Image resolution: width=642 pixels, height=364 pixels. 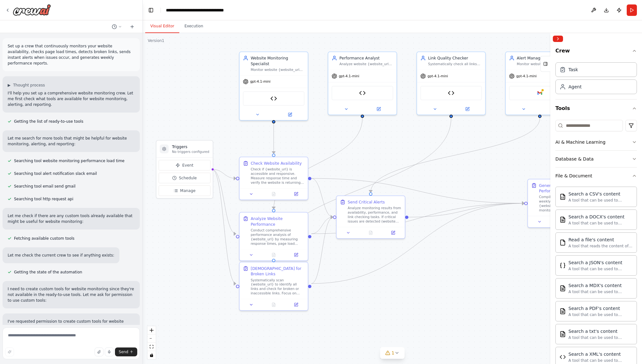 What do you see at coordinates (191, 147) in the screenshot?
I see `h3: Triggers` at bounding box center [191, 147].